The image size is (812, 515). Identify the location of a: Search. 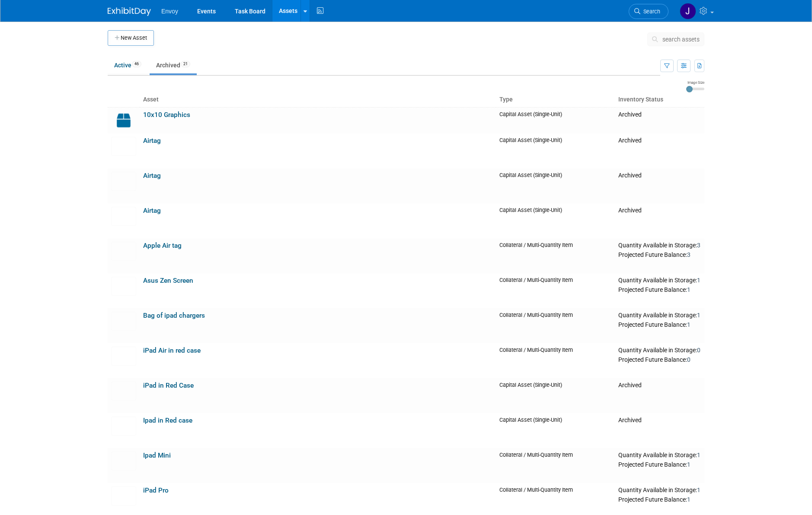
(649, 11).